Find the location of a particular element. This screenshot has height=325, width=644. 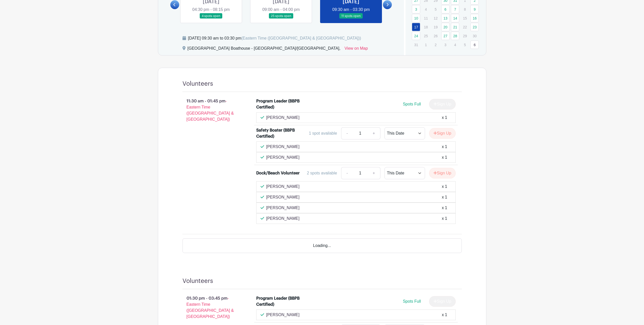

p: 12 is located at coordinates (435, 18).